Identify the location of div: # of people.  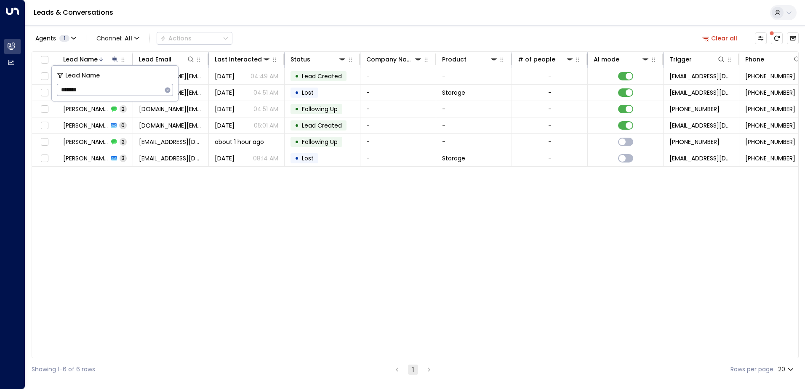
(545, 59).